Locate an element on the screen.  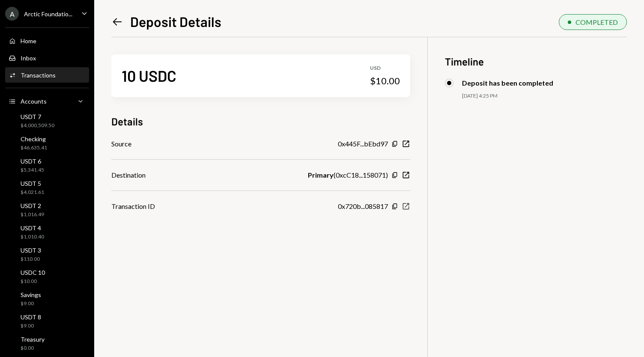
div: Transaction ID is located at coordinates (133, 206).